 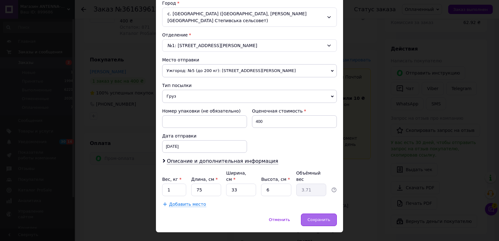 What do you see at coordinates (177, 85) in the screenshot?
I see `span: Тип посылки` at bounding box center [177, 85].